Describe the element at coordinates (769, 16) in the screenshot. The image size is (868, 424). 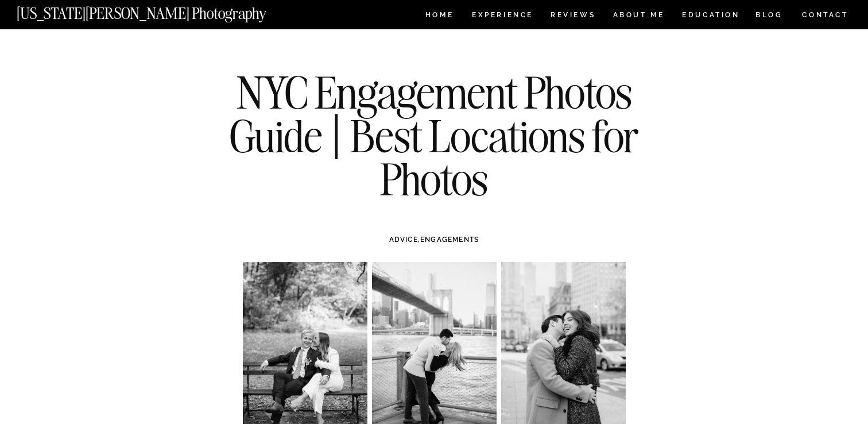
I see `a: BLOG` at that location.